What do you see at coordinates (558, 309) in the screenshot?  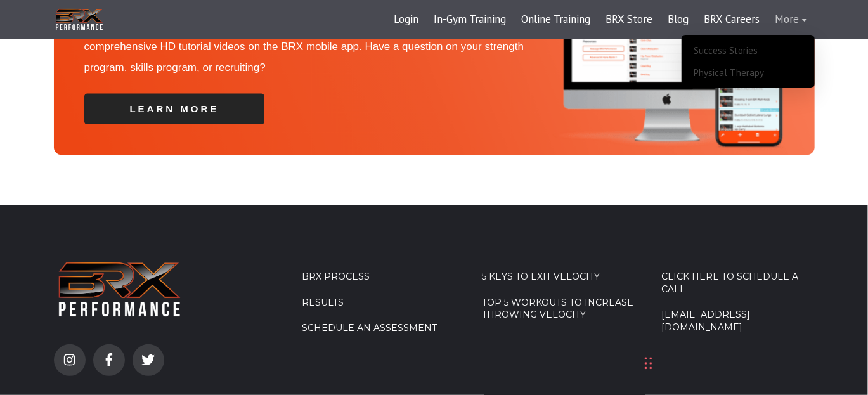 I see `a: Top 5 Workouts to Increase Throwing Velocity` at bounding box center [558, 309].